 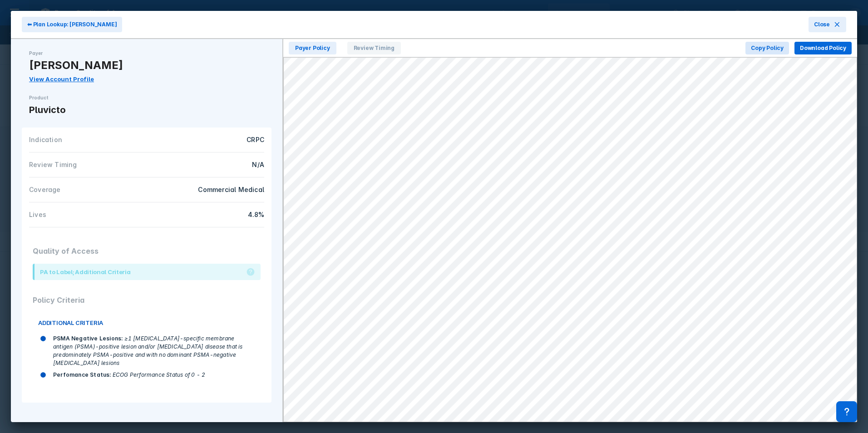 I want to click on span: PSMA Negative Lesions :, so click(x=88, y=338).